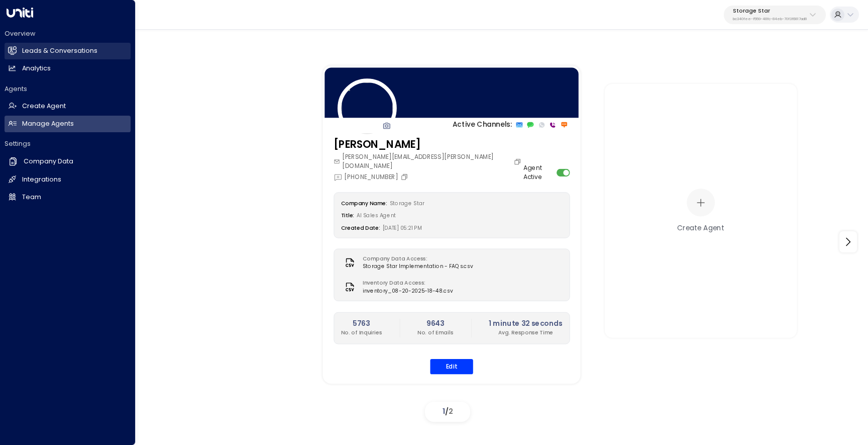 This screenshot has width=868, height=445. What do you see at coordinates (44, 106) in the screenshot?
I see `h2: Create Agent` at bounding box center [44, 106].